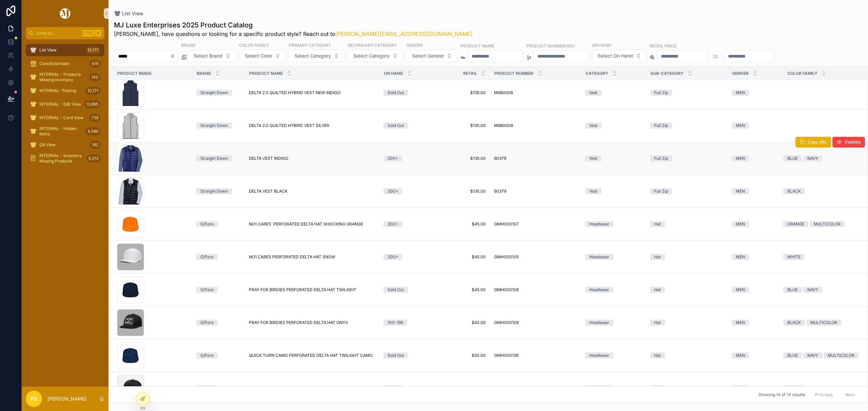 Image resolution: width=868 pixels, height=411 pixels. What do you see at coordinates (663, 46) in the screenshot?
I see `label: Retail Price` at bounding box center [663, 46].